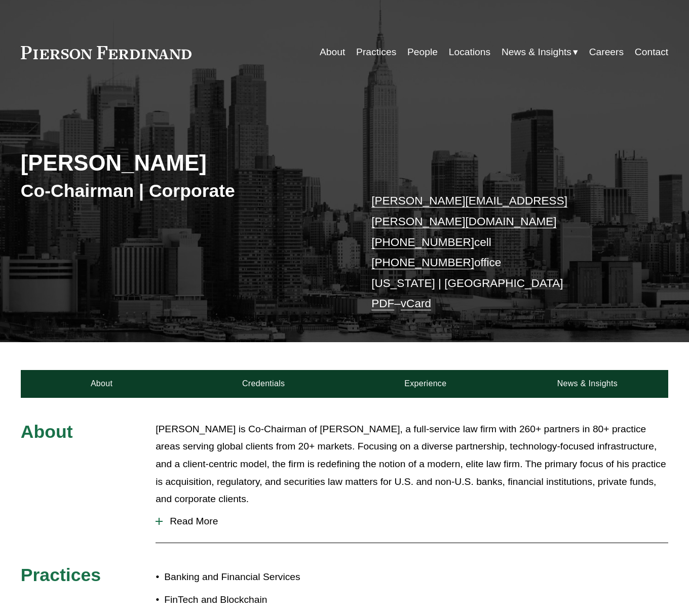 This screenshot has height=616, width=689. I want to click on span: News & Insights, so click(536, 52).